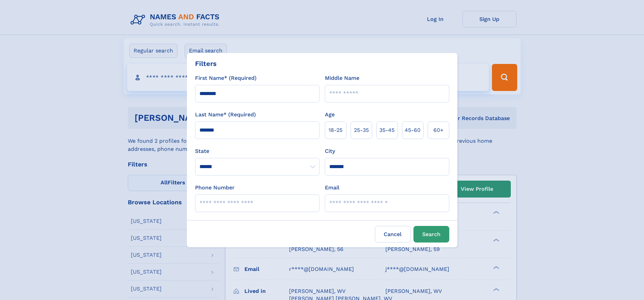  I want to click on span: 45‑60, so click(412, 130).